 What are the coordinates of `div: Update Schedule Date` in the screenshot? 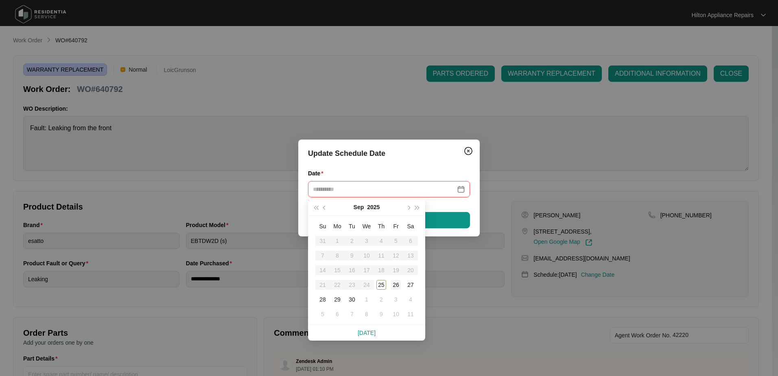 It's located at (389, 153).